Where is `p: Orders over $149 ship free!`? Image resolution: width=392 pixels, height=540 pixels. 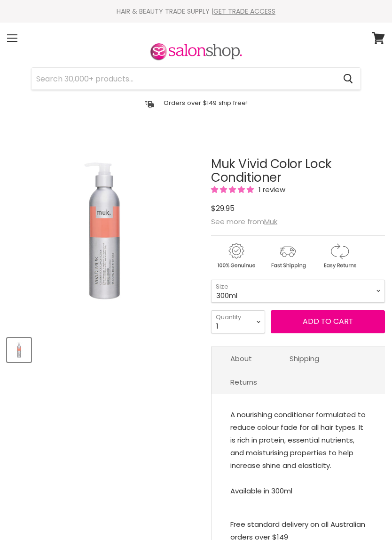 p: Orders over $149 ship free! is located at coordinates (205, 102).